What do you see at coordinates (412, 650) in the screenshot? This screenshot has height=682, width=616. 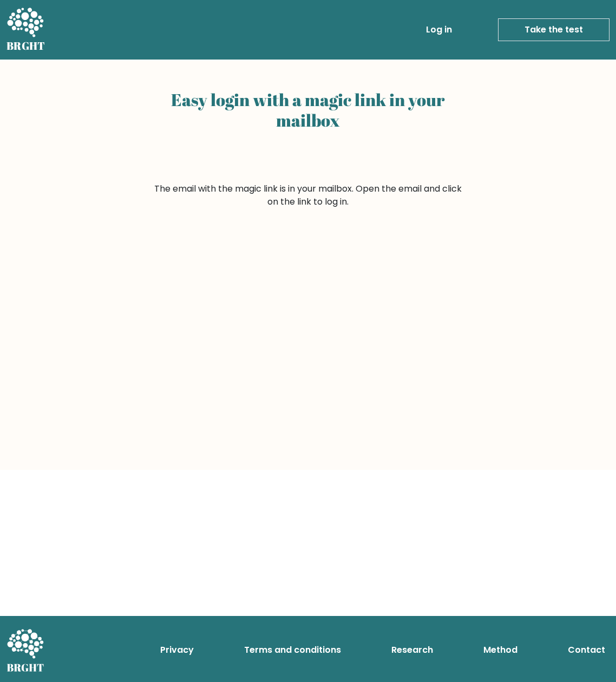 I see `a: Research` at bounding box center [412, 650].